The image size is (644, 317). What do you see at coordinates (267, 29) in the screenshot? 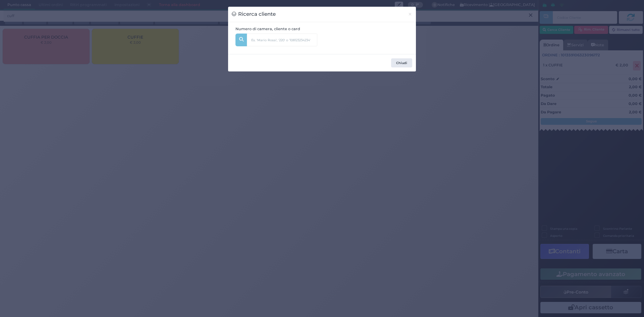
I see `label: Numero di camera, cliente o card` at bounding box center [267, 29].